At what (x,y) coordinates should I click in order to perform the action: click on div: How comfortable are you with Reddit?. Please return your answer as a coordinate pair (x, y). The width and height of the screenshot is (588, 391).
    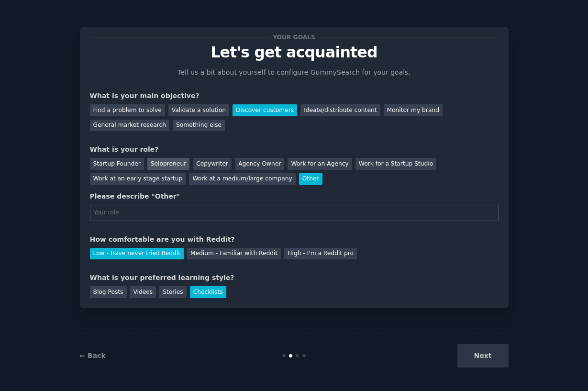
    Looking at the image, I should click on (294, 239).